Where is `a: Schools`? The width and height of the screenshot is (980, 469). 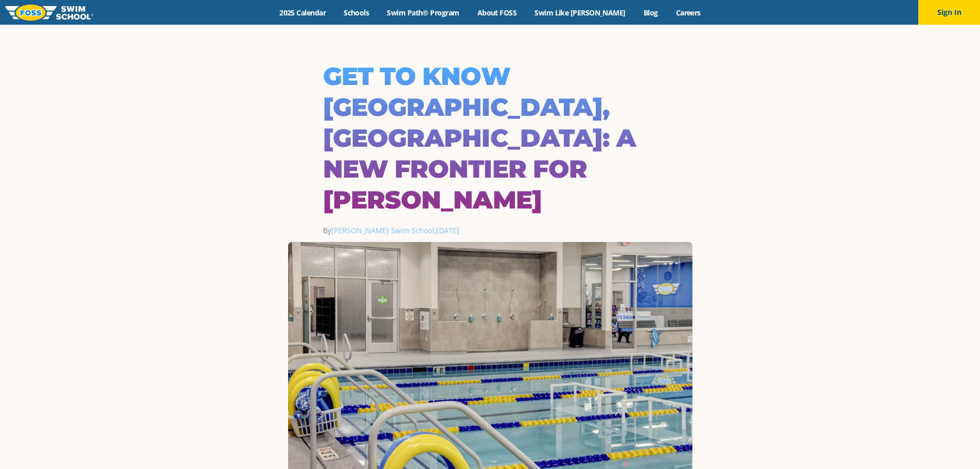
a: Schools is located at coordinates (357, 13).